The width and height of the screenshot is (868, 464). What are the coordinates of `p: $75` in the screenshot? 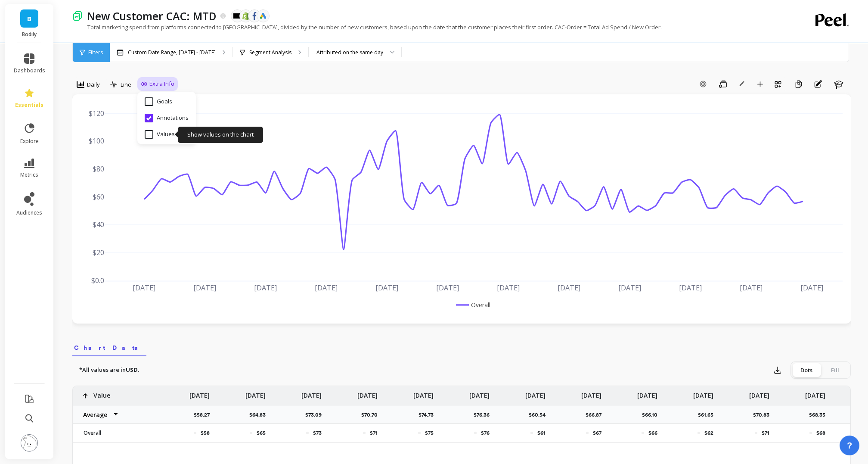 It's located at (430, 432).